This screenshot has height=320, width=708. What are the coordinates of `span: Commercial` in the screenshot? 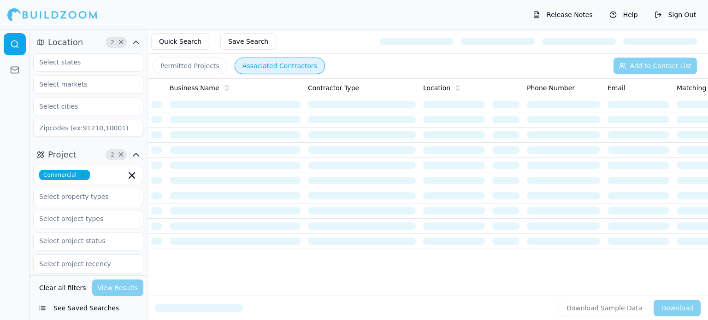 It's located at (65, 175).